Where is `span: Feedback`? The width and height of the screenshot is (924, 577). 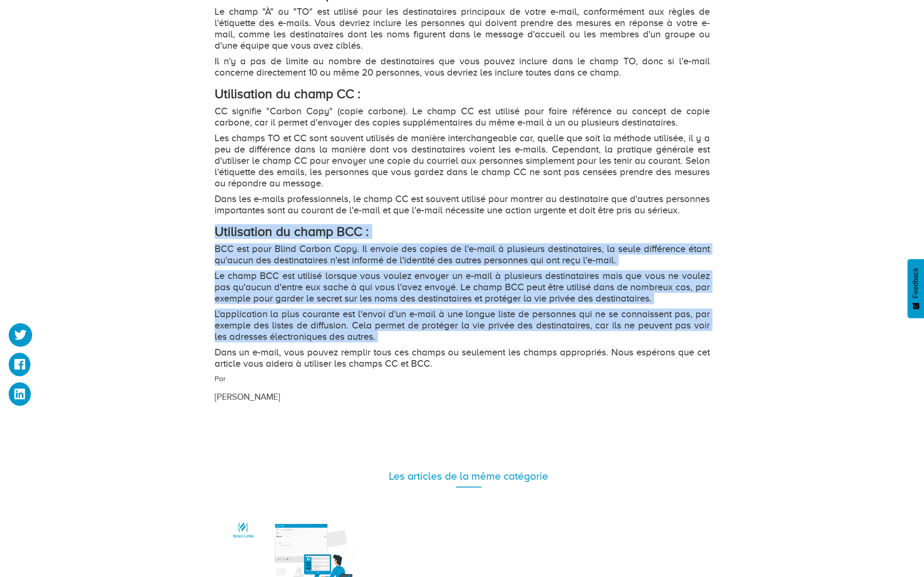 span: Feedback is located at coordinates (916, 283).